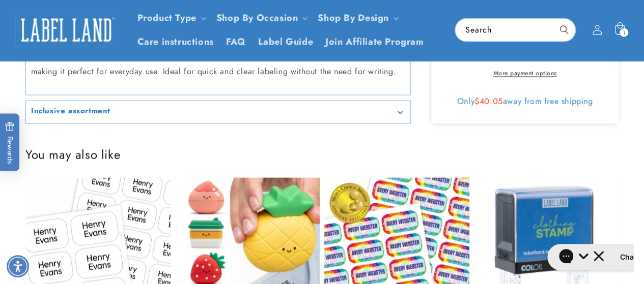 The width and height of the screenshot is (644, 284). Describe the element at coordinates (235, 42) in the screenshot. I see `a: FAQ` at that location.